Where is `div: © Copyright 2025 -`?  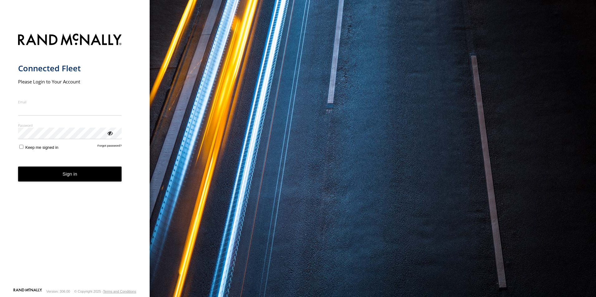 div: © Copyright 2025 - is located at coordinates (105, 292).